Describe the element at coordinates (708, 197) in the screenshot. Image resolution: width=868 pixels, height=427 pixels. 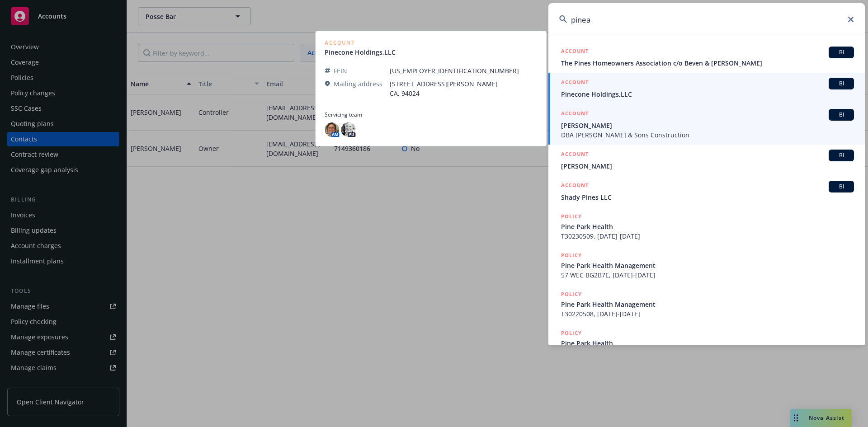
I see `span: Shady Pines LLC` at that location.